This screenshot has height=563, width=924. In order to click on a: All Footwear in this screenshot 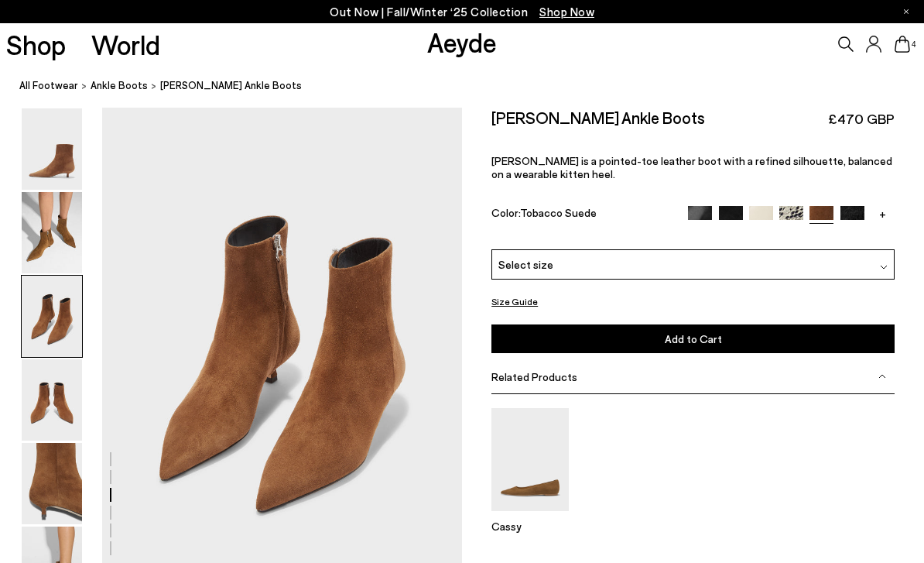, I will do `click(48, 86)`.